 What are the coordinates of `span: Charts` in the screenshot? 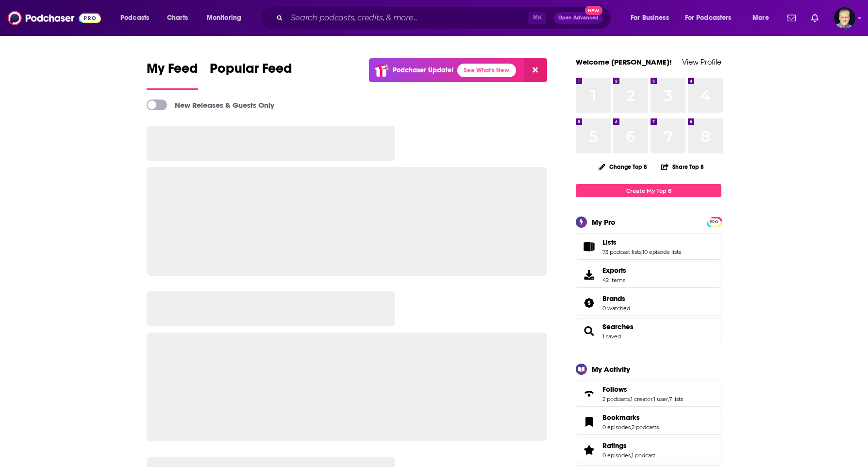 It's located at (178, 18).